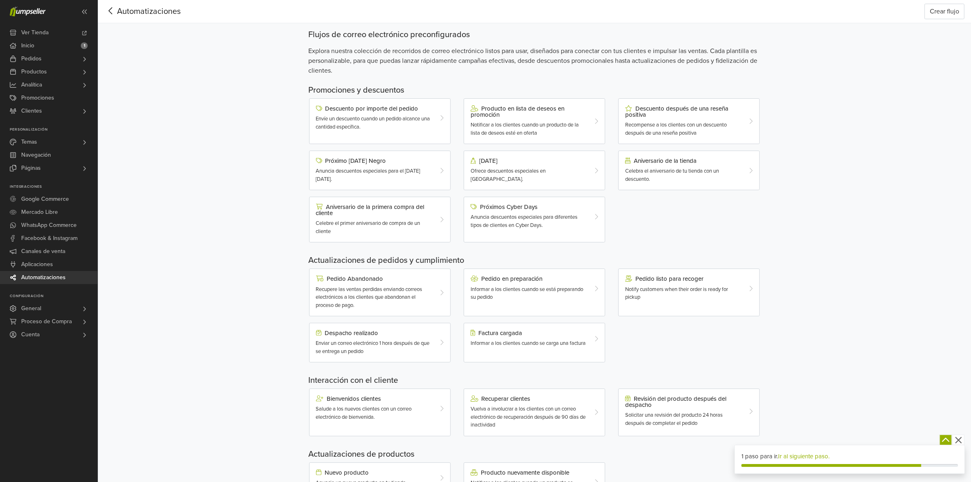 This screenshot has width=971, height=482. What do you see at coordinates (676, 129) in the screenshot?
I see `span: Recompense a los clientes con un descuento después de una reseña positiva` at bounding box center [676, 129].